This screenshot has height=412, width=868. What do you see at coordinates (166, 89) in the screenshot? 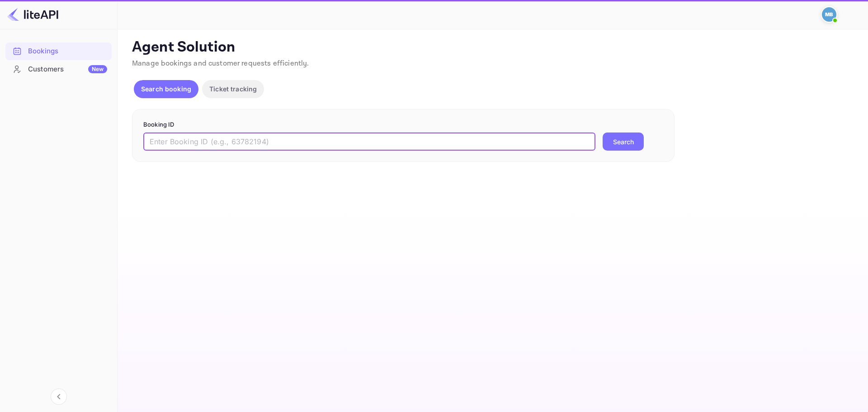
I see `p: Search booking` at bounding box center [166, 89].